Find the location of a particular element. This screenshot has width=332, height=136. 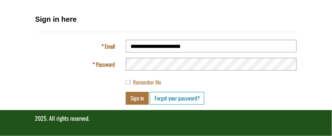

input: Remember Me is located at coordinates (128, 83).